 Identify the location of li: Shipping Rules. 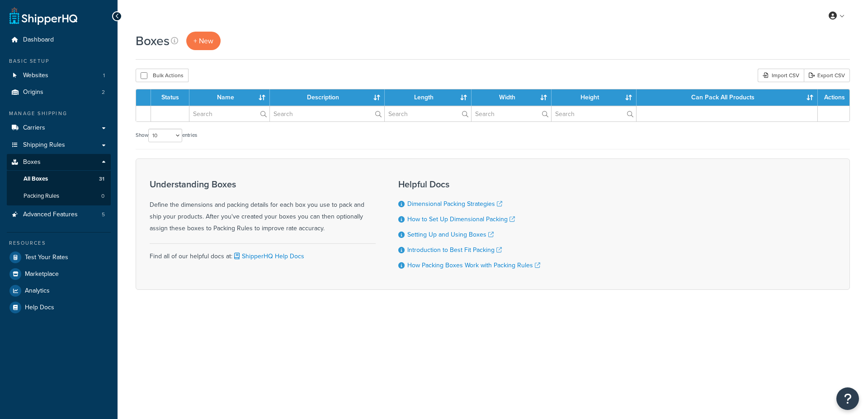
(59, 145).